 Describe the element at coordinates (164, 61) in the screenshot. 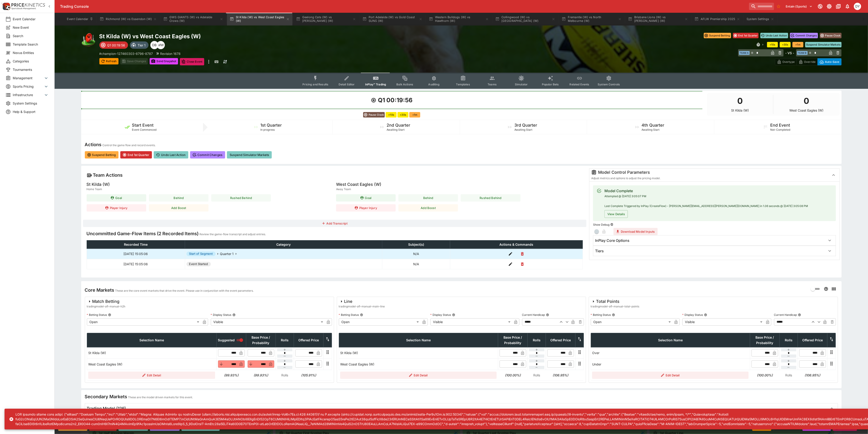

I see `button: Send Snapshot` at that location.